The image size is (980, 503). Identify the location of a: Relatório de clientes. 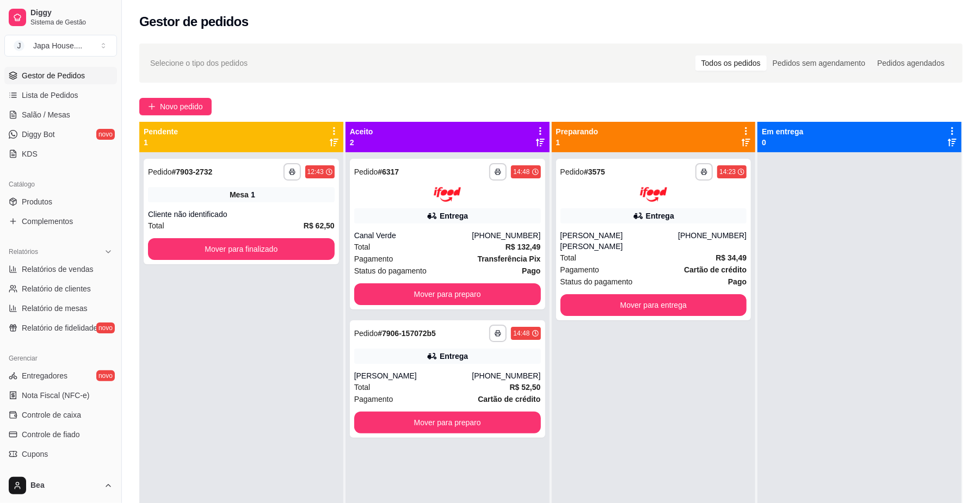
(60, 289).